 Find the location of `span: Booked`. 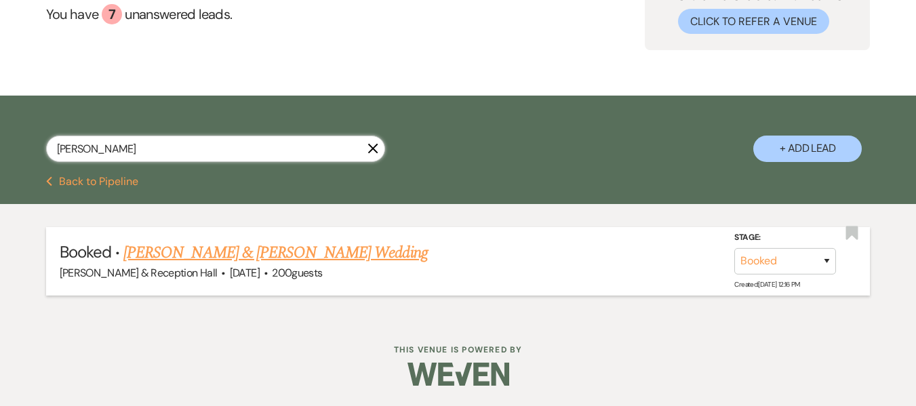

span: Booked is located at coordinates (85, 251).